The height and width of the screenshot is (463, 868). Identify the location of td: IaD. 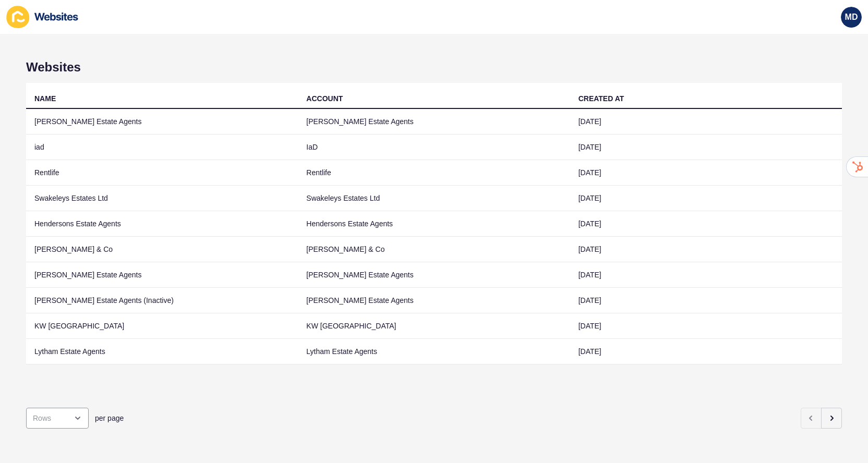
(433, 147).